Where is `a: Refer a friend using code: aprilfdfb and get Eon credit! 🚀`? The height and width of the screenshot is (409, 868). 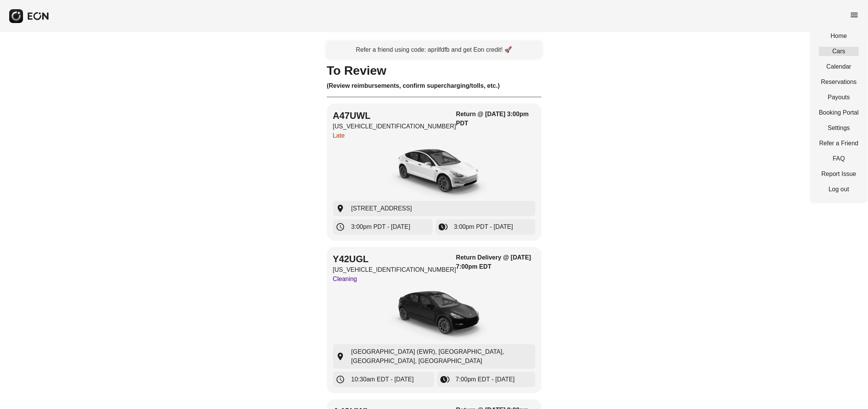
a: Refer a friend using code: aprilfdfb and get Eon credit! 🚀 is located at coordinates (434, 50).